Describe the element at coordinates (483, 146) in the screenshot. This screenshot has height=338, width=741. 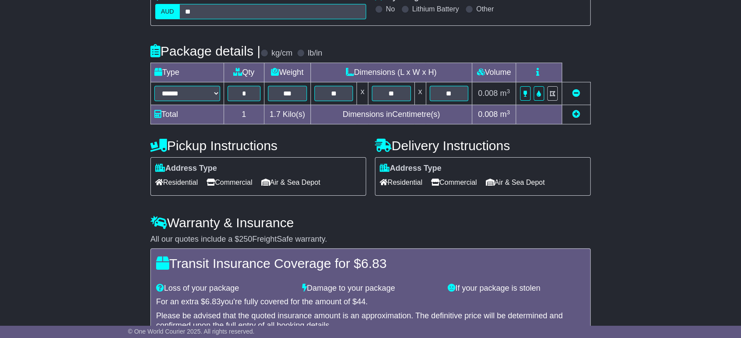
I see `h4: Delivery Instructions` at that location.